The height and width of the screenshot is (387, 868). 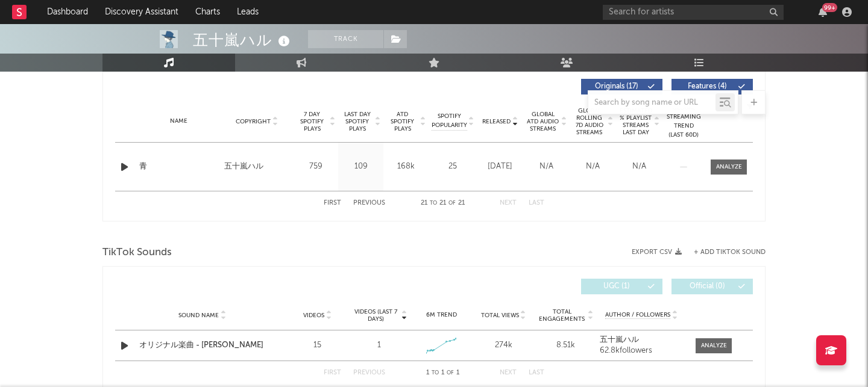 What do you see at coordinates (707, 287) in the screenshot?
I see `span: Official ( 0 )` at bounding box center [707, 287].